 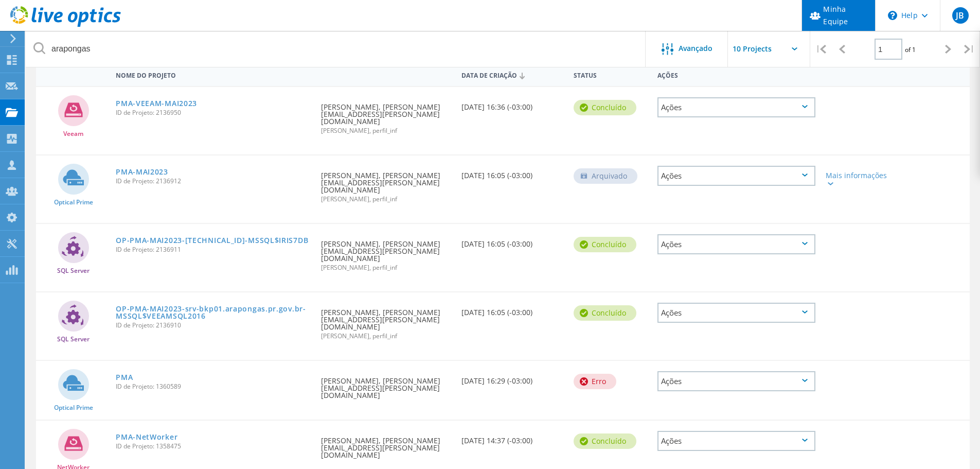 What do you see at coordinates (513, 75) in the screenshot?
I see `div: Data de Criação` at bounding box center [513, 75].